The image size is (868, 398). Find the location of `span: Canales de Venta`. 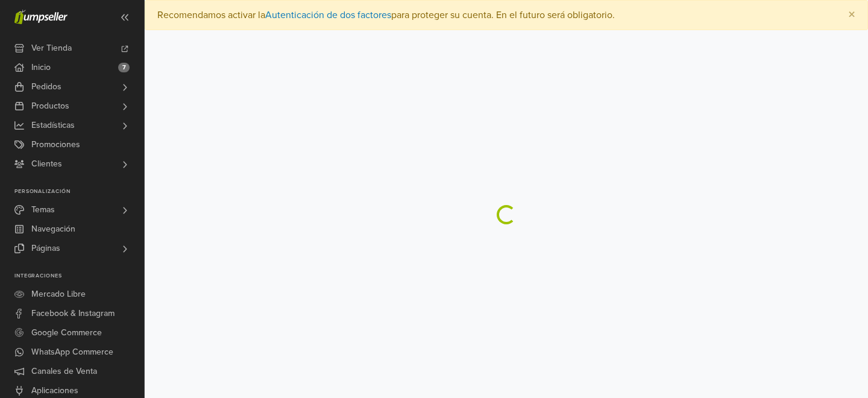

span: Canales de Venta is located at coordinates (64, 371).